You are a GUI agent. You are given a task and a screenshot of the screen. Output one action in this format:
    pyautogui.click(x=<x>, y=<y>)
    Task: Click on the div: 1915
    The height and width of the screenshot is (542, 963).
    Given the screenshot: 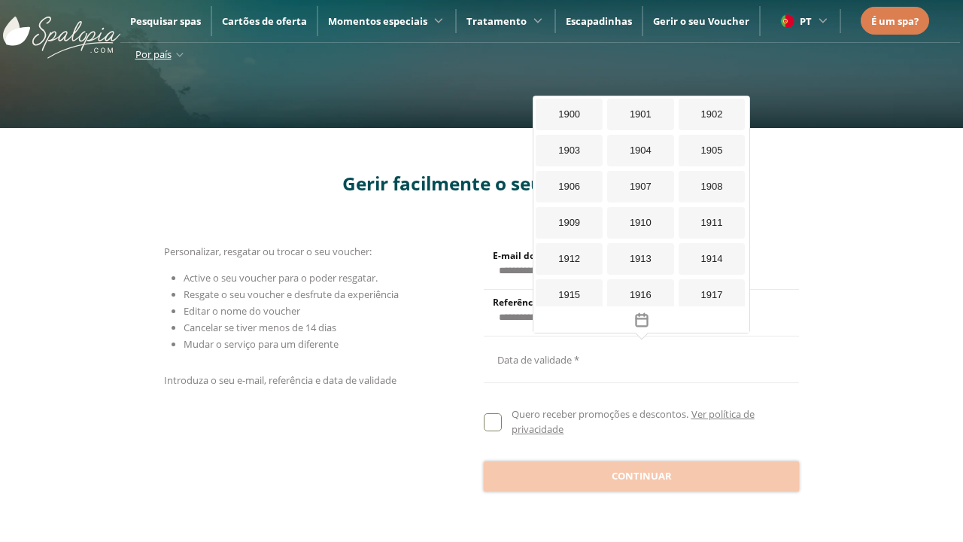 What is the action you would take?
    pyautogui.click(x=569, y=295)
    